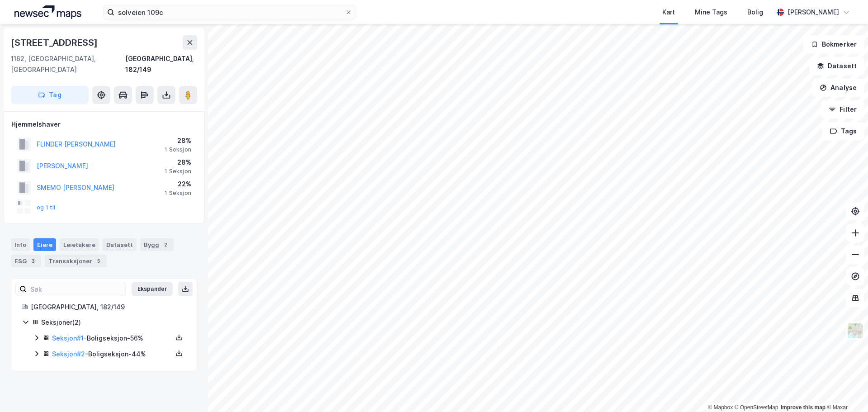 The image size is (868, 412). I want to click on div: Info, so click(20, 244).